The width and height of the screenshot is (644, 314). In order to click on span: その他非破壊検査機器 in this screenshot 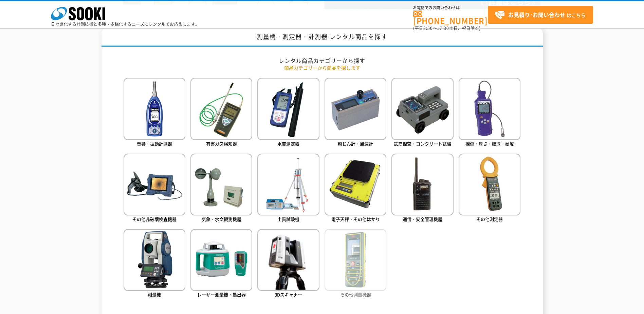, I will do `click(155, 219)`.